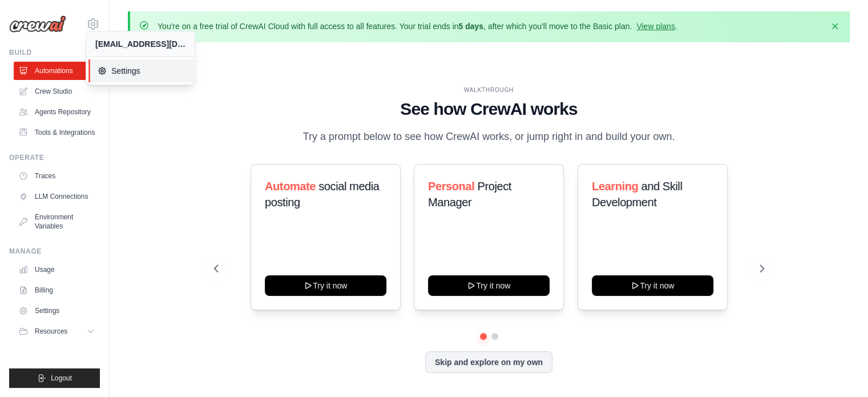 This screenshot has height=397, width=868. What do you see at coordinates (56, 71) in the screenshot?
I see `a: Automations` at bounding box center [56, 71].